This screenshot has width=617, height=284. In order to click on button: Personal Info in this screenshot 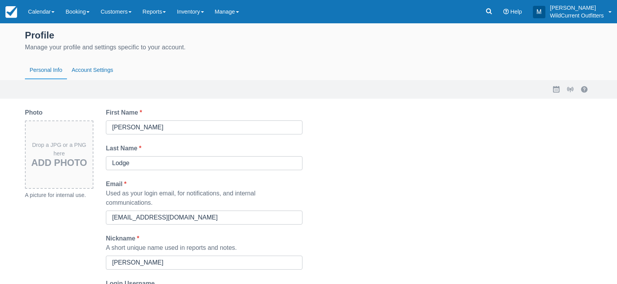, I will do `click(46, 70)`.